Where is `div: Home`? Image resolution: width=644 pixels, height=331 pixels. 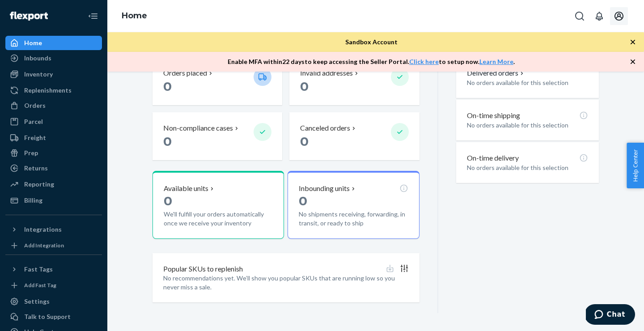 div: Home is located at coordinates (33, 43).